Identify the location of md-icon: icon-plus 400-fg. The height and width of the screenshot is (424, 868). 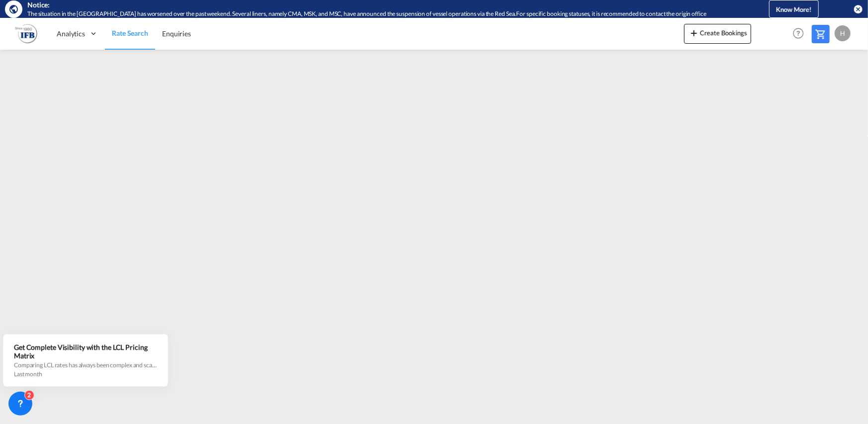
(694, 33).